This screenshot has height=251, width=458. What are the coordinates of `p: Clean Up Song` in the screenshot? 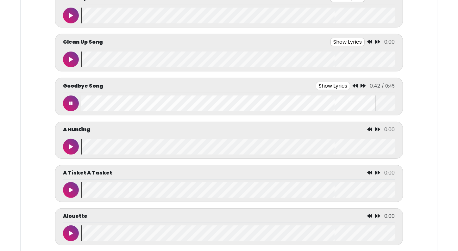 It's located at (83, 42).